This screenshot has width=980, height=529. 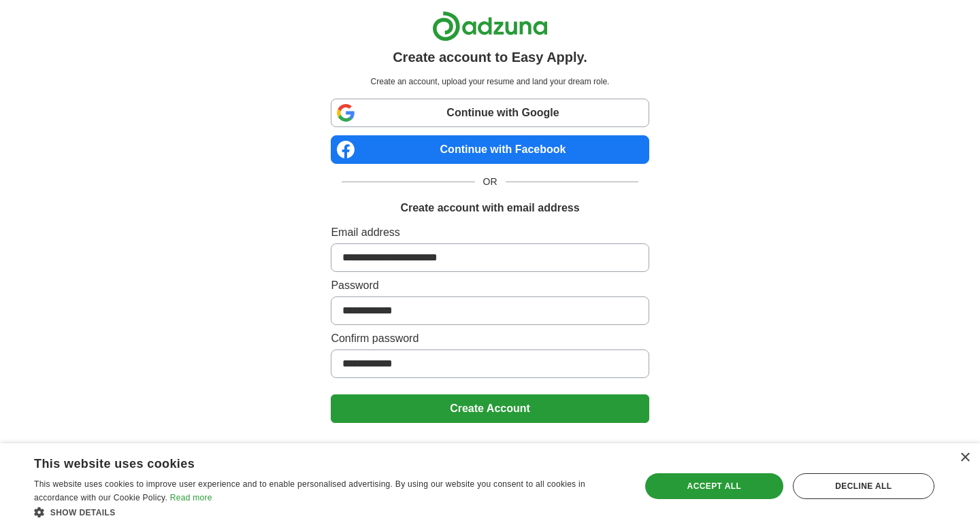 I want to click on span: OR, so click(x=490, y=181).